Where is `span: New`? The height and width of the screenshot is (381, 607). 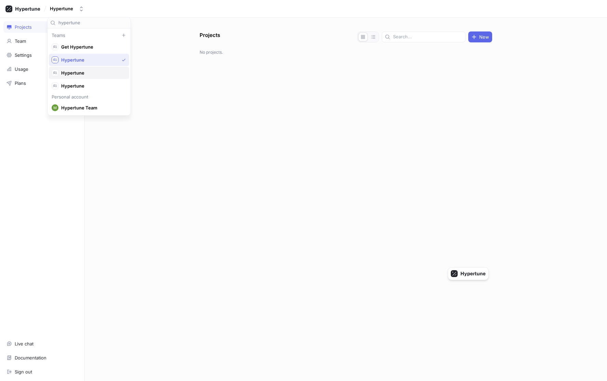 span: New is located at coordinates (484, 37).